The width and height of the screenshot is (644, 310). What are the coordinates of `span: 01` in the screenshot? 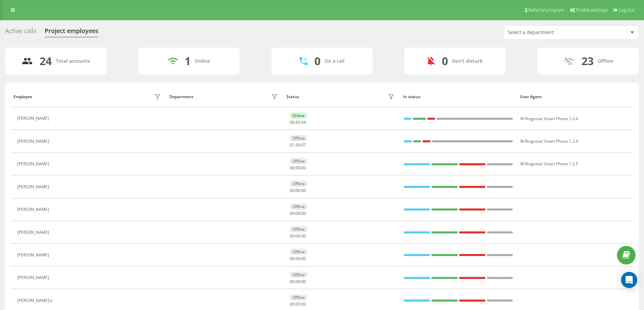 It's located at (292, 145).